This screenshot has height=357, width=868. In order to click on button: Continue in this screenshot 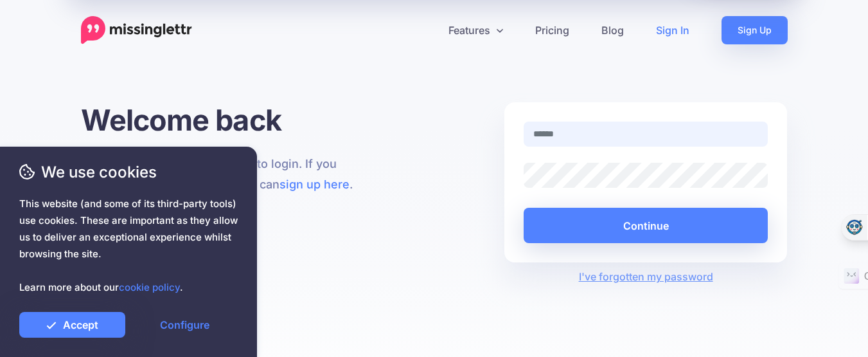, I will do `click(646, 225)`.